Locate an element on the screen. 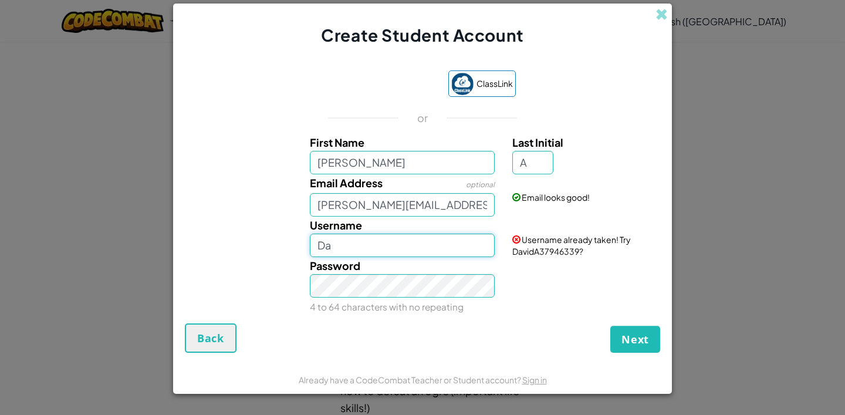  a: Sign in is located at coordinates (534, 380).